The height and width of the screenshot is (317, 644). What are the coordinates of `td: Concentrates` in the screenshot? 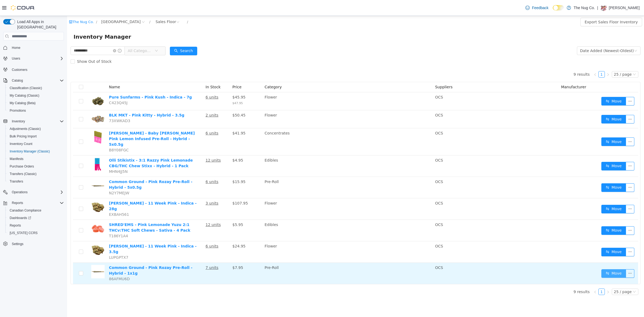 It's located at (280, 126).